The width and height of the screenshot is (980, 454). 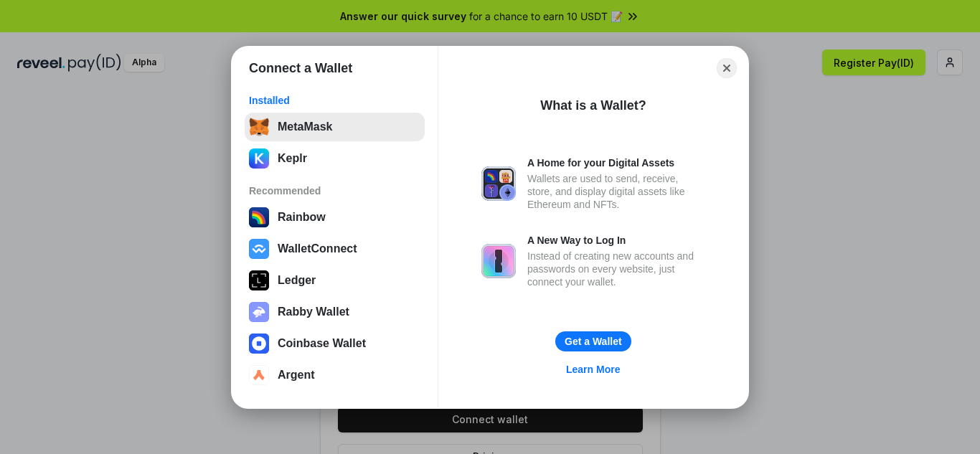 What do you see at coordinates (334, 127) in the screenshot?
I see `button: MetaMask` at bounding box center [334, 127].